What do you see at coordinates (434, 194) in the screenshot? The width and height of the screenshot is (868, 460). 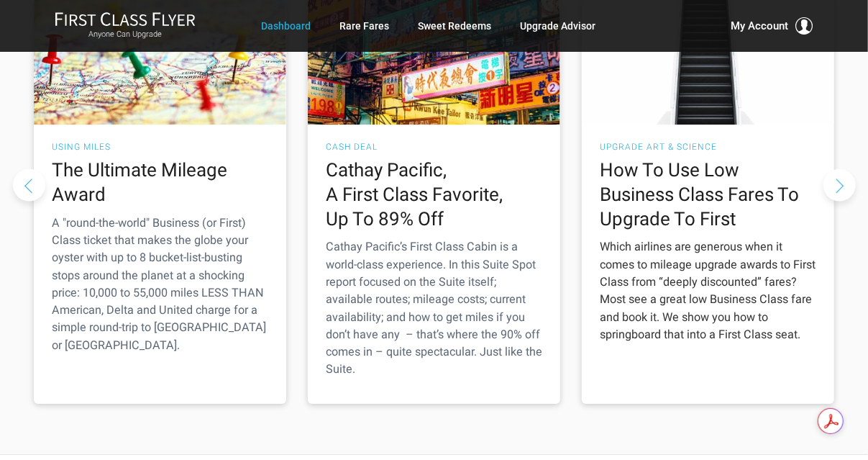 I see `h2: Cathay Pacific, A First Class Favorite, Up To 89% Off` at bounding box center [434, 194].